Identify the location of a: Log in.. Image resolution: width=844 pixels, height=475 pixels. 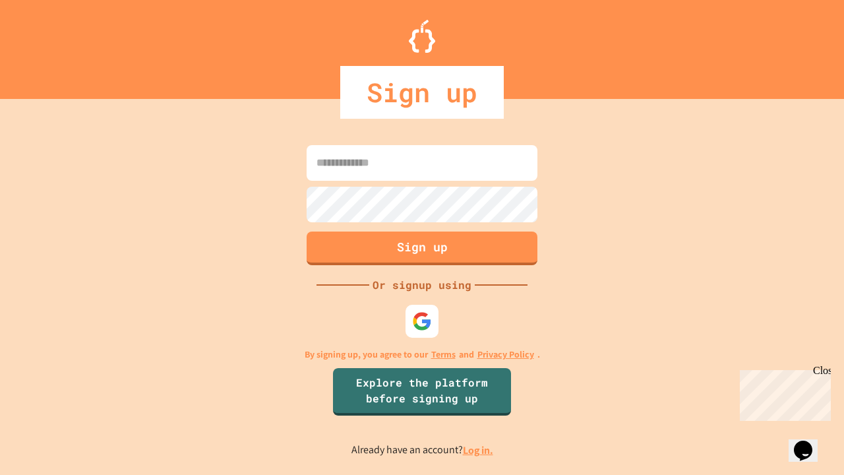
(478, 450).